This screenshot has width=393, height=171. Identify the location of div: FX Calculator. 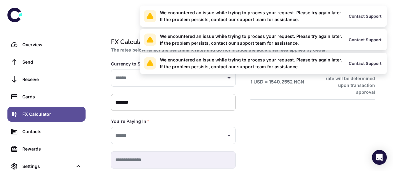
(52, 114).